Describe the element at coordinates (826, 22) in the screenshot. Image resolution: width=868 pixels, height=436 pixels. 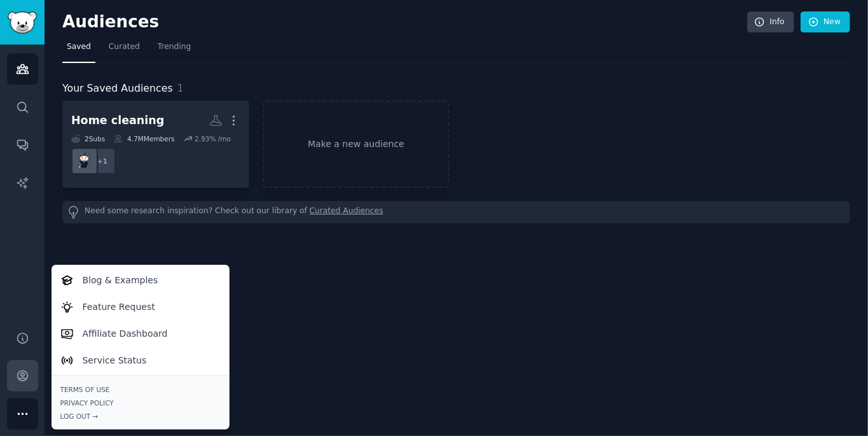
I see `a: New` at that location.